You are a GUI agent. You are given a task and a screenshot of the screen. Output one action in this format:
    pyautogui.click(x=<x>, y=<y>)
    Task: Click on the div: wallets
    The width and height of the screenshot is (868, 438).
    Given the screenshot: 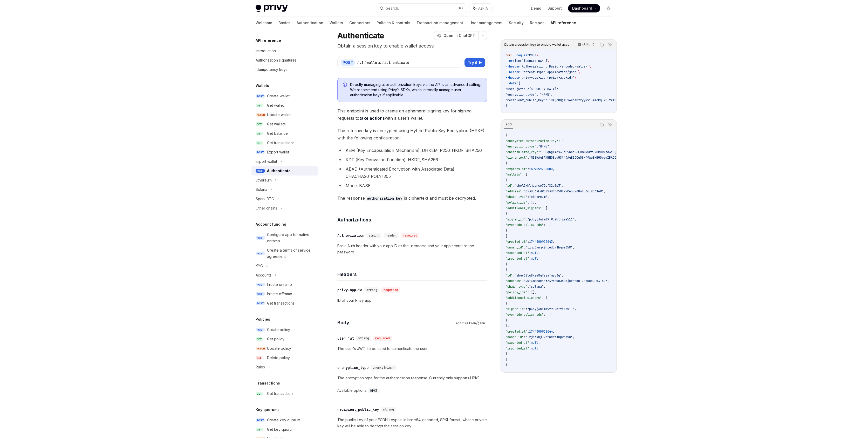 What is the action you would take?
    pyautogui.click(x=374, y=62)
    